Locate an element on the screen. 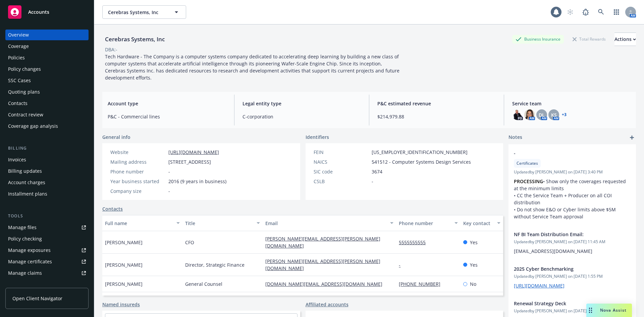 This screenshot has width=644, height=317. a: Affiliated accounts is located at coordinates (327, 304).